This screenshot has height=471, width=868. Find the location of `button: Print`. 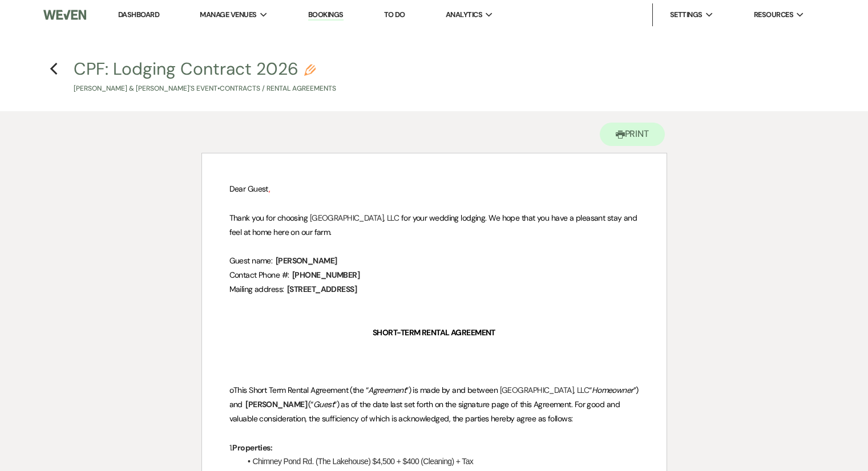

button: Print is located at coordinates (633, 134).